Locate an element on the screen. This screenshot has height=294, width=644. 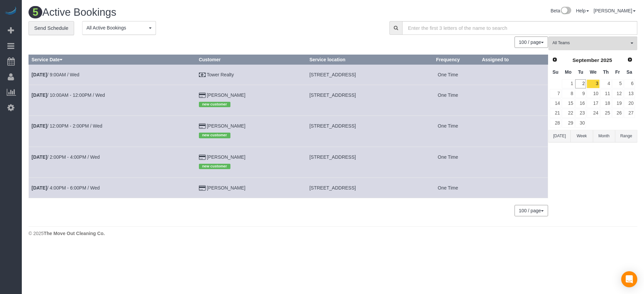
a: 11 is located at coordinates (606, 93).